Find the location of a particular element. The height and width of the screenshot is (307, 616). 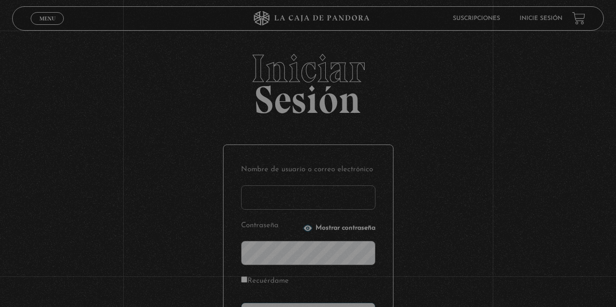

button: Mostrar contraseña is located at coordinates (339, 229).